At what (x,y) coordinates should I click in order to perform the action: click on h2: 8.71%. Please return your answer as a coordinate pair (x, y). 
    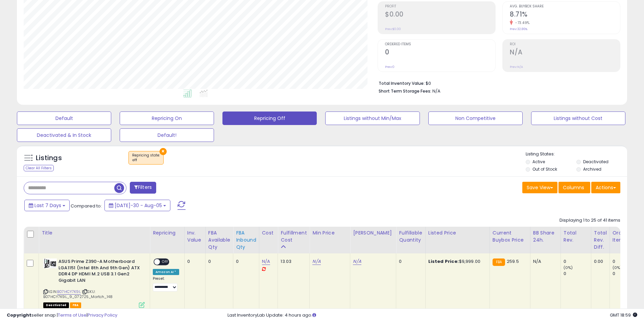
    Looking at the image, I should click on (565, 15).